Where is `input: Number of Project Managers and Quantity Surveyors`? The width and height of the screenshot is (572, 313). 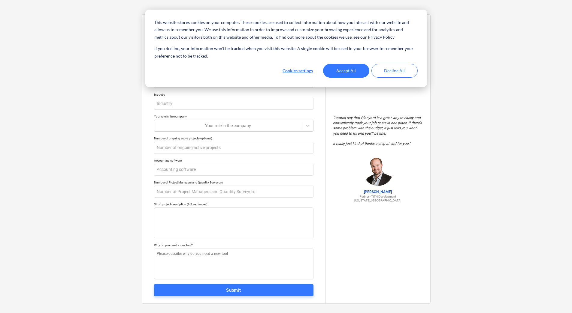 input: Number of Project Managers and Quantity Surveyors is located at coordinates (233, 192).